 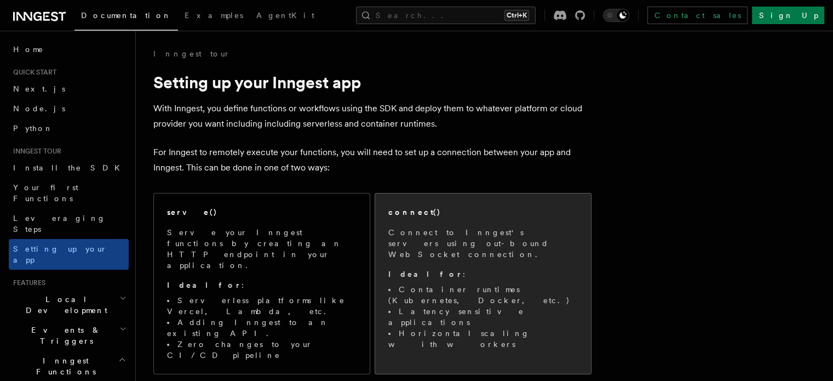 What do you see at coordinates (68, 168) in the screenshot?
I see `a: Install the SDK` at bounding box center [68, 168].